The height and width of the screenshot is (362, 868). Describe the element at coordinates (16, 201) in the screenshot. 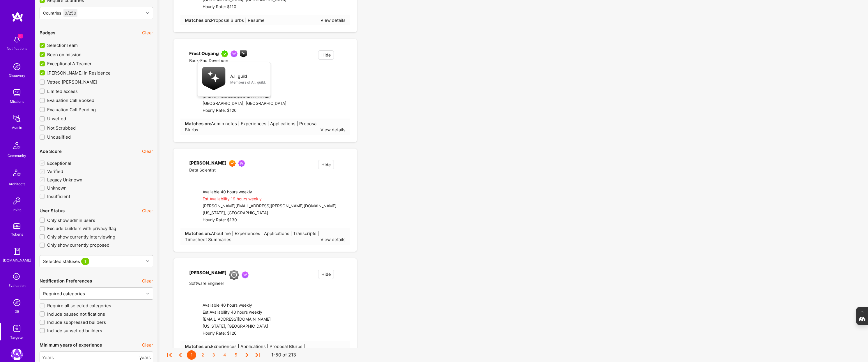

I see `img: Invite` at that location.